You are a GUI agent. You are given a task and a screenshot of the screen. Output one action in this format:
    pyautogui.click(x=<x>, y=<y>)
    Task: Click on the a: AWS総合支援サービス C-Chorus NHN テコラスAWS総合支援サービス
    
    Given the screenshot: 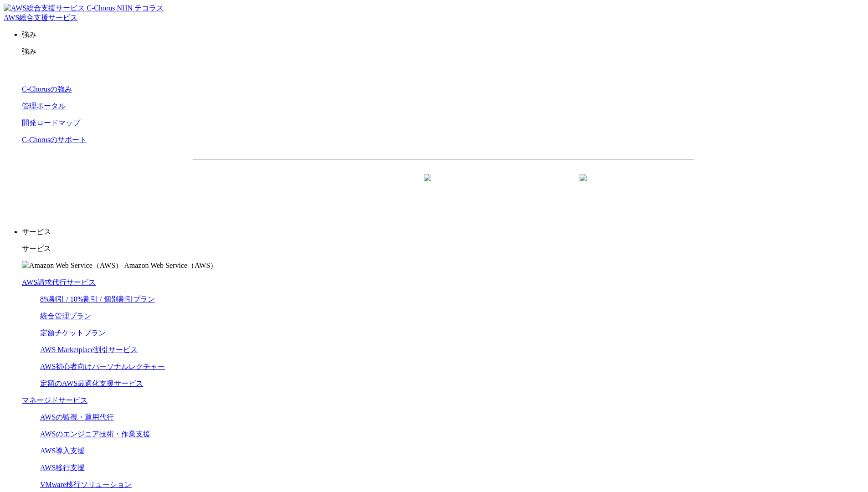 What is the action you would take?
    pyautogui.click(x=84, y=13)
    